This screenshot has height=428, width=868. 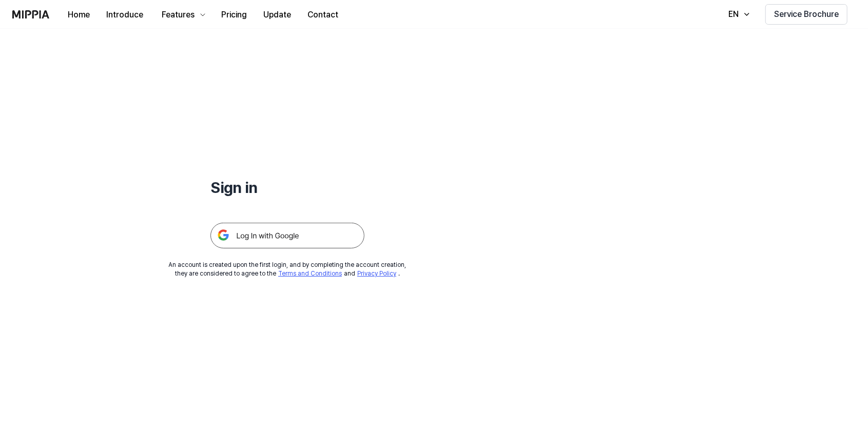 What do you see at coordinates (277, 15) in the screenshot?
I see `a: Update` at bounding box center [277, 15].